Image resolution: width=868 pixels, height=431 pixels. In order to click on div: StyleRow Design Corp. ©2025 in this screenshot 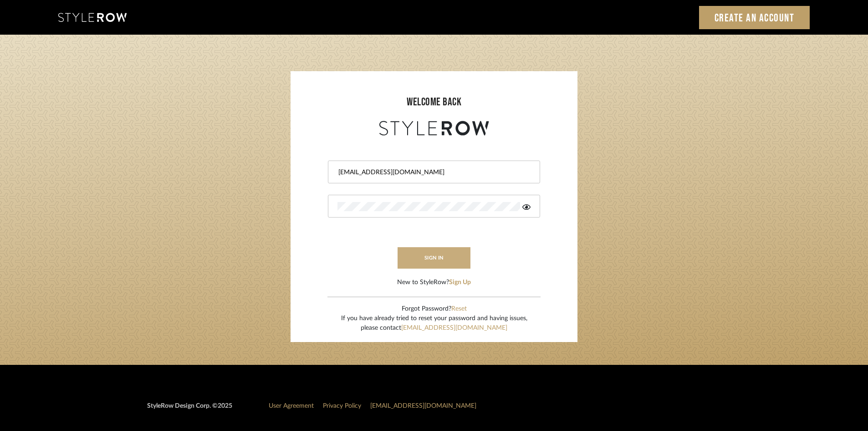, I will do `click(189, 409)`.